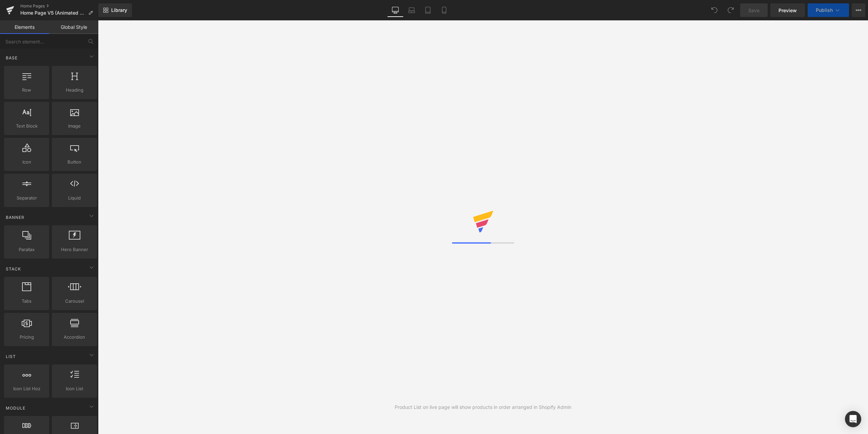 The image size is (868, 434). I want to click on button: Redo, so click(731, 10).